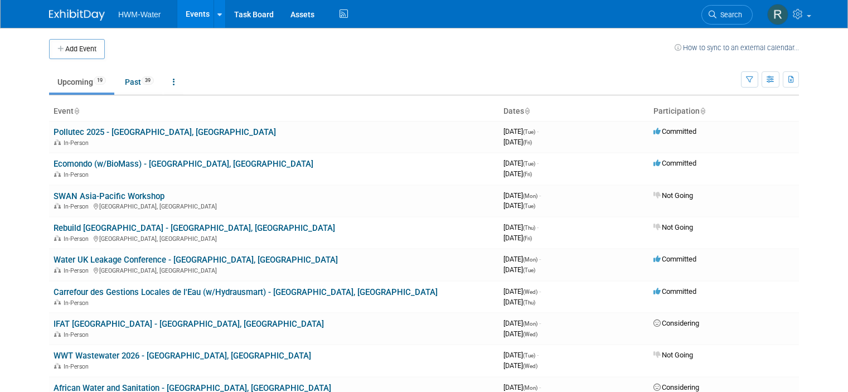 The image size is (848, 392). I want to click on span: 39, so click(148, 80).